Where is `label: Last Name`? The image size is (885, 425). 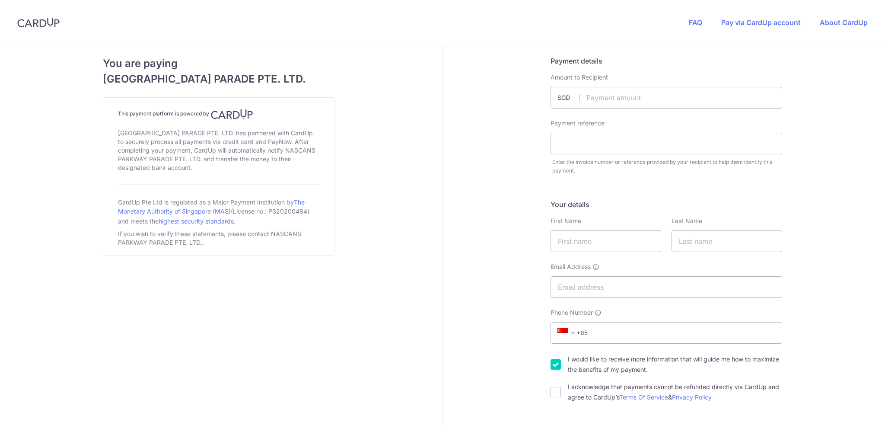
label: Last Name is located at coordinates (686, 221).